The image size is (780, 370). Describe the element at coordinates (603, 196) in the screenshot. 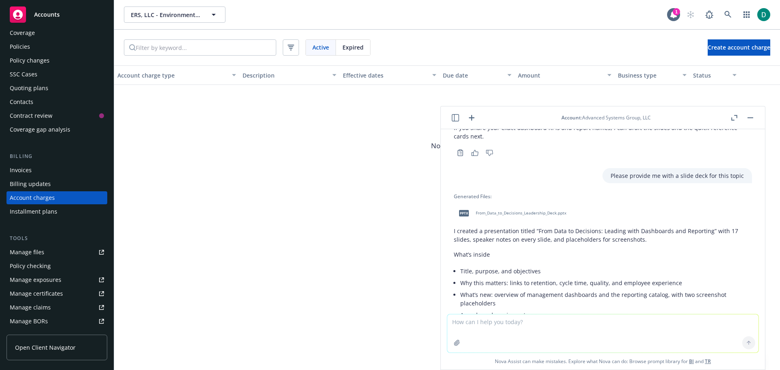

I see `div: Generated Files:` at that location.